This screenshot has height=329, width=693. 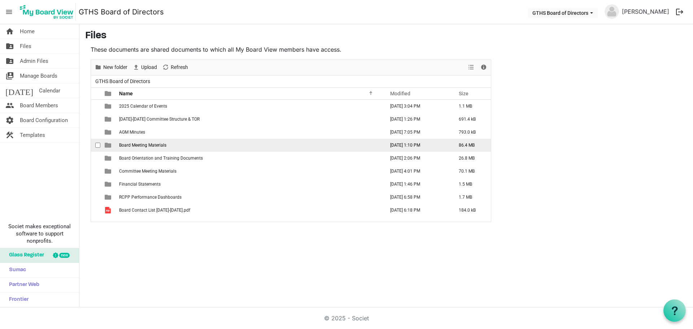 I want to click on span: Refresh, so click(x=179, y=67).